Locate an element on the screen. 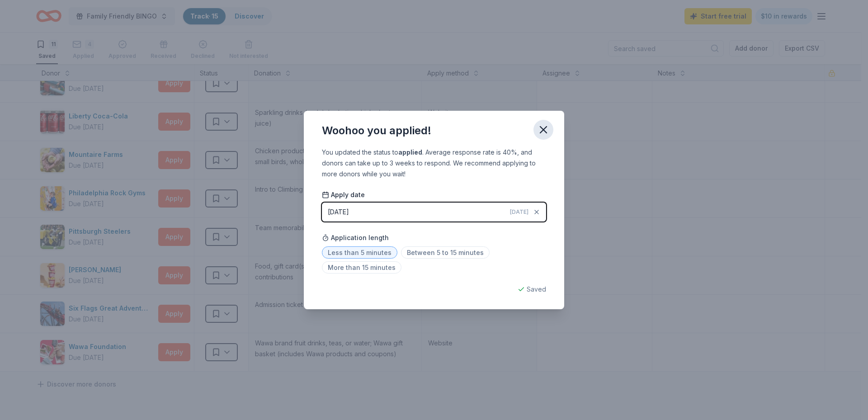 This screenshot has height=420, width=868. span: Between 5 to 15 minutes is located at coordinates (445, 253).